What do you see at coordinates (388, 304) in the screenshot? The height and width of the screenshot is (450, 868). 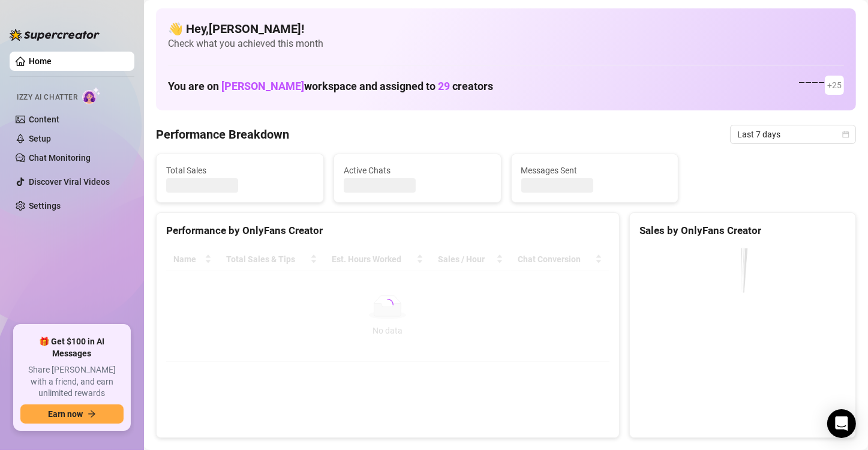 I see `span: loading` at bounding box center [388, 304].